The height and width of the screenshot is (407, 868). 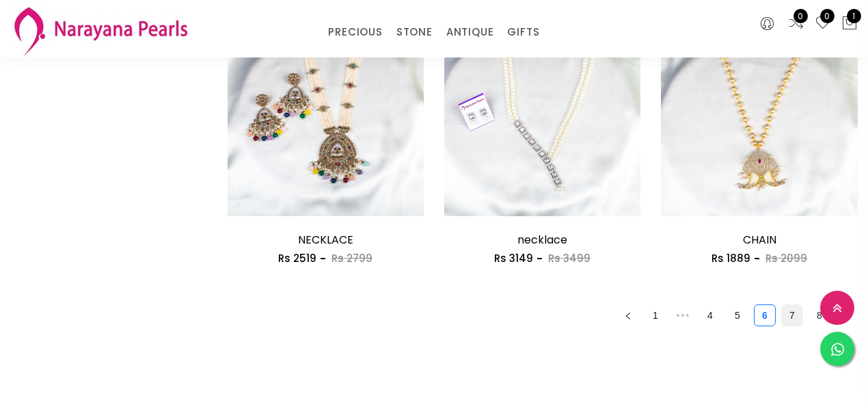 What do you see at coordinates (470, 32) in the screenshot?
I see `a: ANTIQUE` at bounding box center [470, 32].